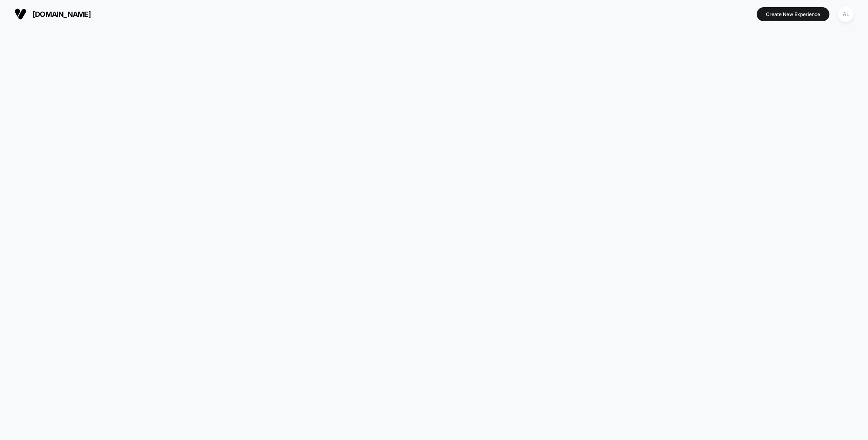 This screenshot has width=868, height=440. I want to click on button: AL, so click(846, 14).